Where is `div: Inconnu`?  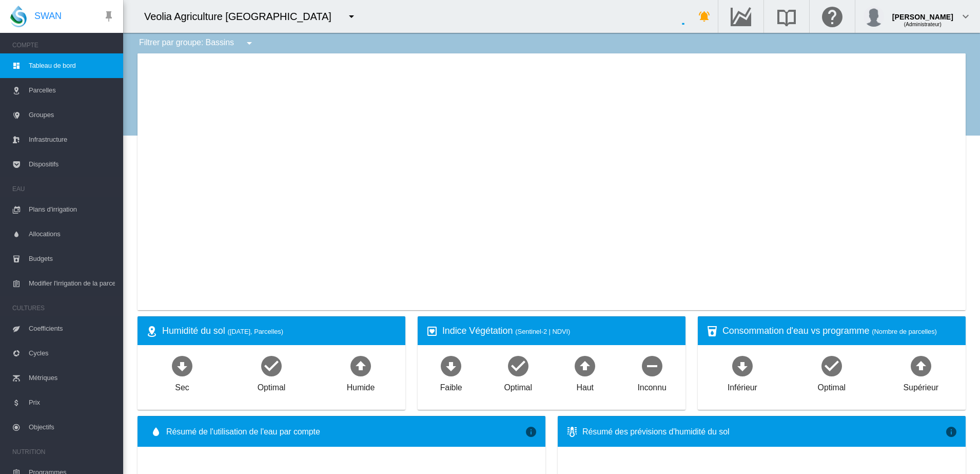
div: Inconnu is located at coordinates (652, 386).